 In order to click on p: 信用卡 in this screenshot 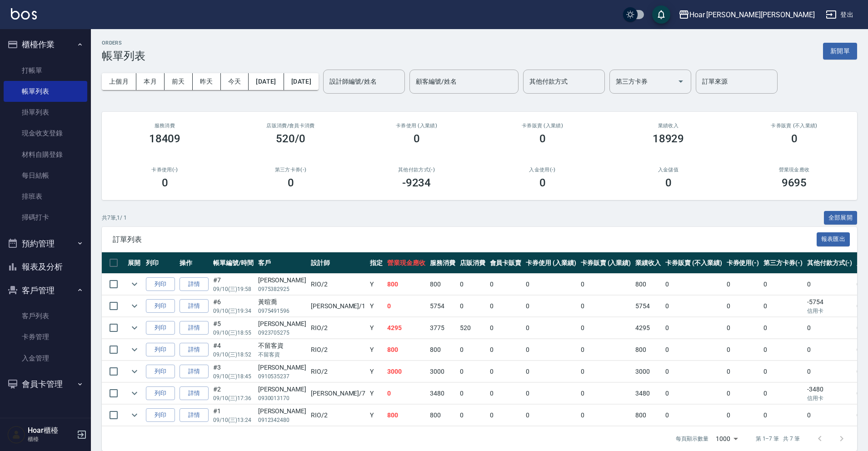, I will do `click(830, 398)`.